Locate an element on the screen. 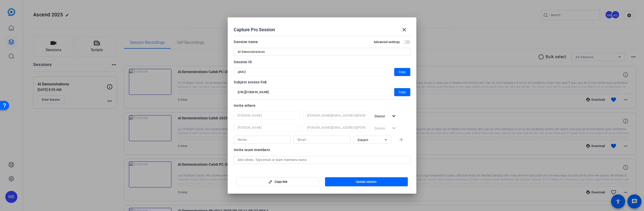 Image resolution: width=644 pixels, height=211 pixels. mat-icon: close is located at coordinates (404, 30).